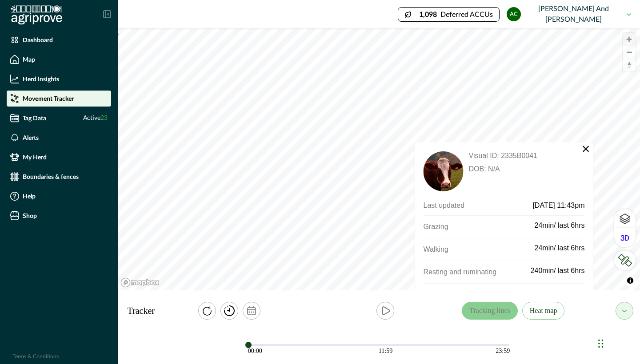 Image resolution: width=640 pixels, height=364 pixels. I want to click on span: Zoom out, so click(629, 52).